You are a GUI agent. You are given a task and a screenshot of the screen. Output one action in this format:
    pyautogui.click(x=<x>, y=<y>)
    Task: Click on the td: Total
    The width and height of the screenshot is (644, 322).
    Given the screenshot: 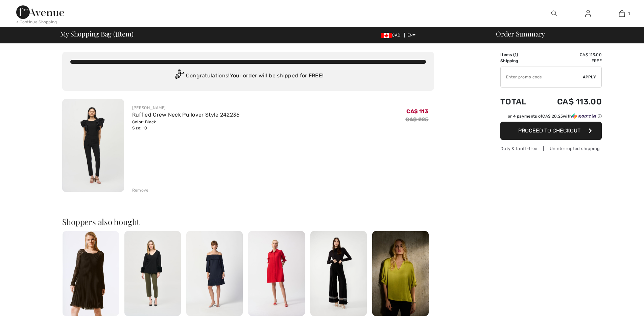 What is the action you would take?
    pyautogui.click(x=519, y=101)
    